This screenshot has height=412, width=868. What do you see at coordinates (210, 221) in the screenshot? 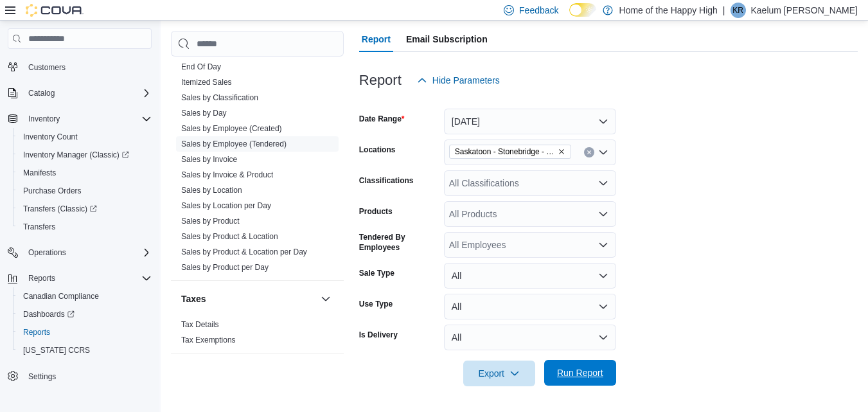
I see `span: Sales by Product` at bounding box center [210, 221].